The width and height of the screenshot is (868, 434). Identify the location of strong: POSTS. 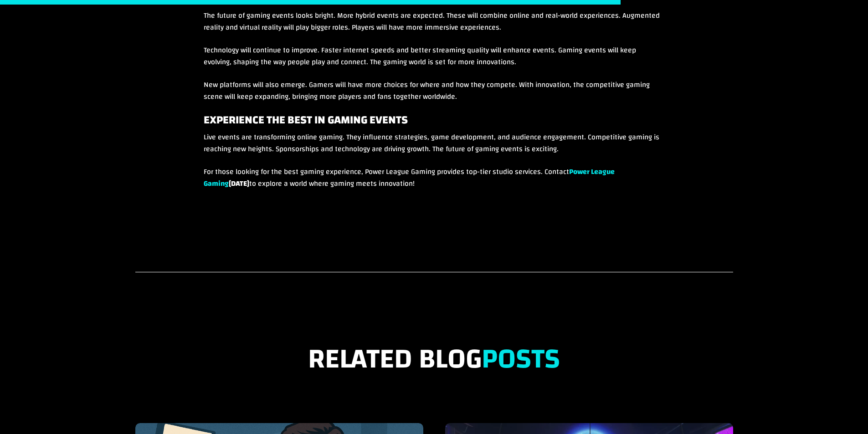
(521, 359).